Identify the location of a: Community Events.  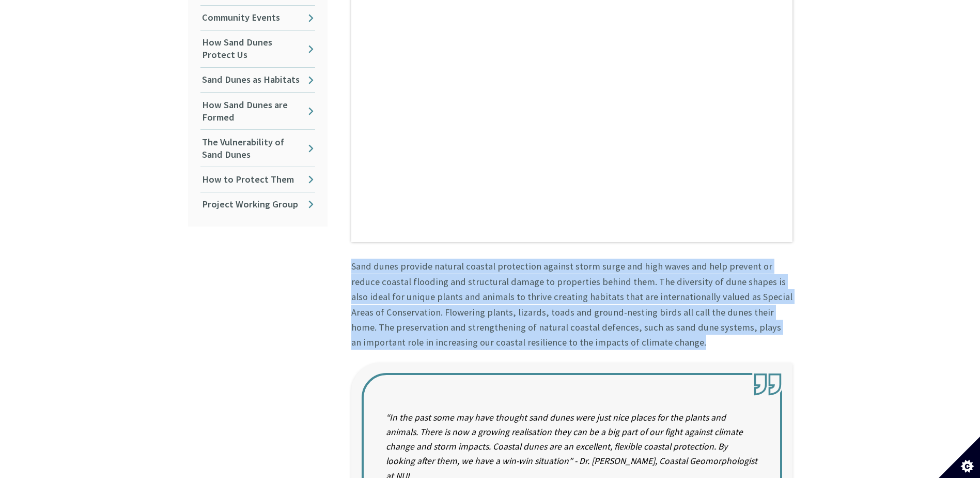
(258, 18).